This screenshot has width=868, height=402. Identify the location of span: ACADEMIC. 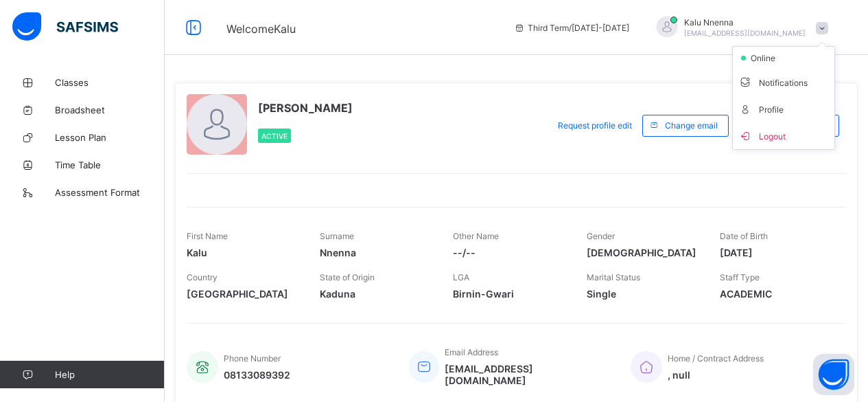
(776, 293).